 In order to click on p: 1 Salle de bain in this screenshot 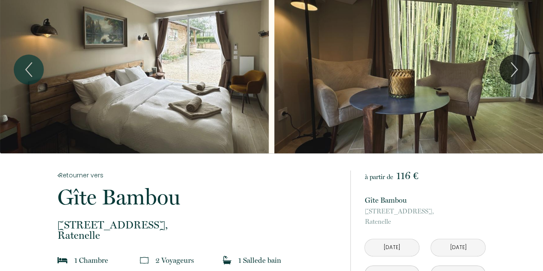, I will do `click(260, 260)`.